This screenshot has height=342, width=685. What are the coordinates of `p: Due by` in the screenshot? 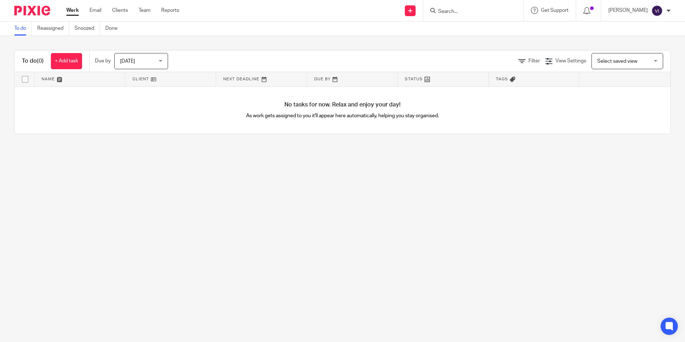 It's located at (103, 61).